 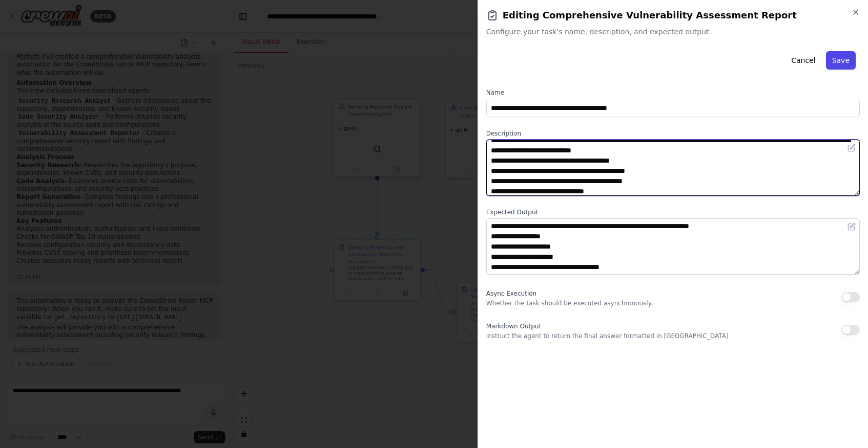 What do you see at coordinates (672, 93) in the screenshot?
I see `label: Name` at bounding box center [672, 93].